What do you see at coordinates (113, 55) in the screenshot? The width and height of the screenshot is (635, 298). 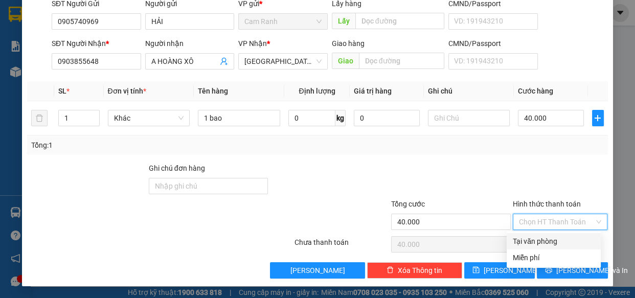 I see `li: (c) 2017` at bounding box center [113, 55].